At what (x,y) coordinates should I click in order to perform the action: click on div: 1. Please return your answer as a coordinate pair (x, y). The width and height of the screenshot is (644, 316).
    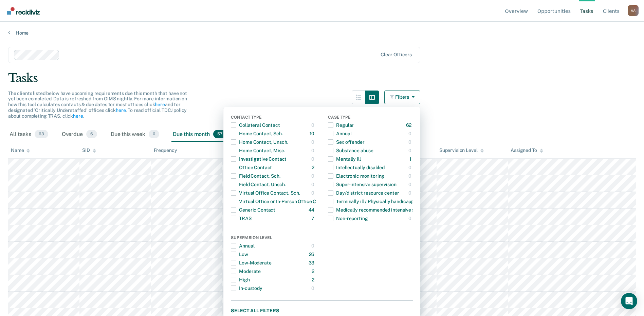
    Looking at the image, I should click on (411, 159).